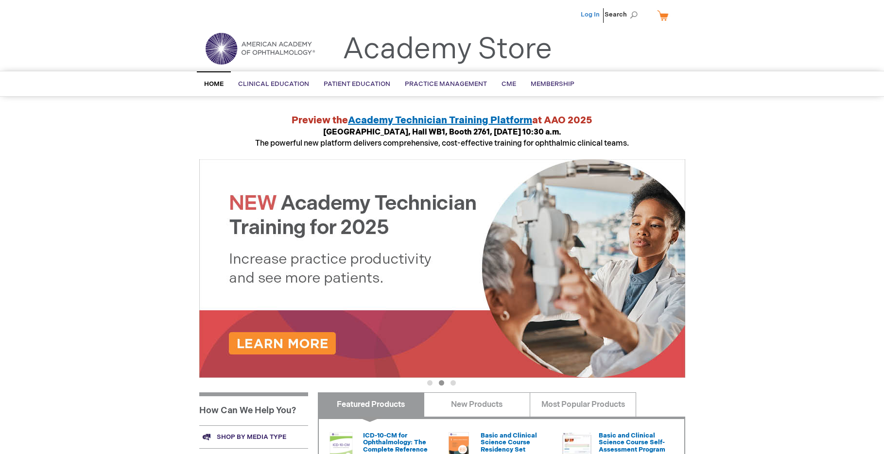 The height and width of the screenshot is (454, 884). I want to click on a: Basic and Clinical Science Course Self-Assessment Program, so click(631, 443).